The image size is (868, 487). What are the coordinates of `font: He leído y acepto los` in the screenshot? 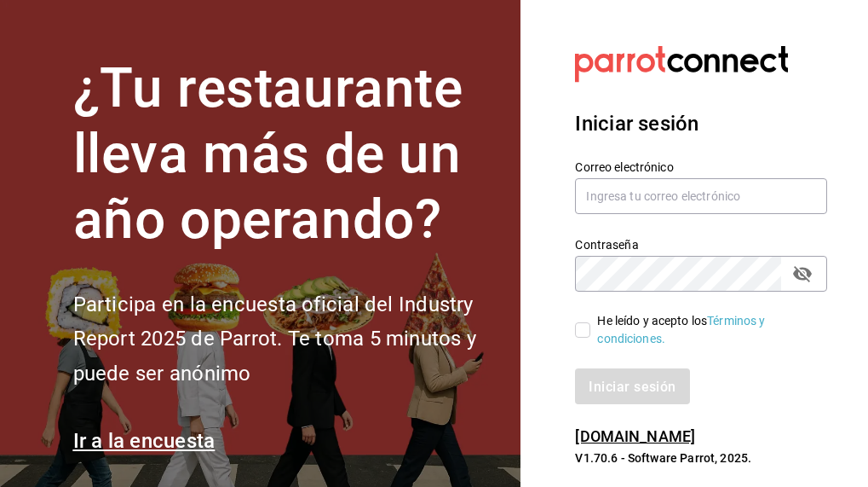 It's located at (652, 320).